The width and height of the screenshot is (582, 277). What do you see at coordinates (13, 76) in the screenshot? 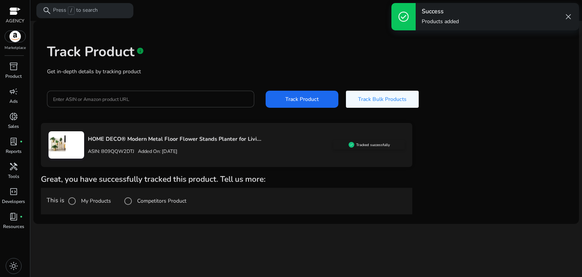
I see `p: Product` at bounding box center [13, 76].